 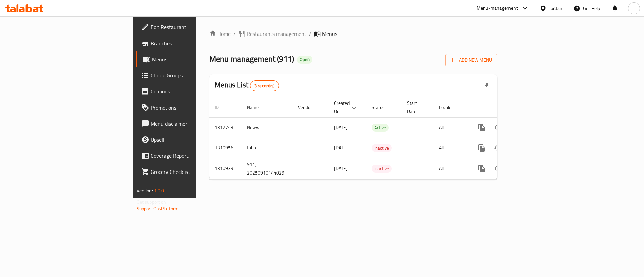 I want to click on span: Active, so click(x=380, y=127).